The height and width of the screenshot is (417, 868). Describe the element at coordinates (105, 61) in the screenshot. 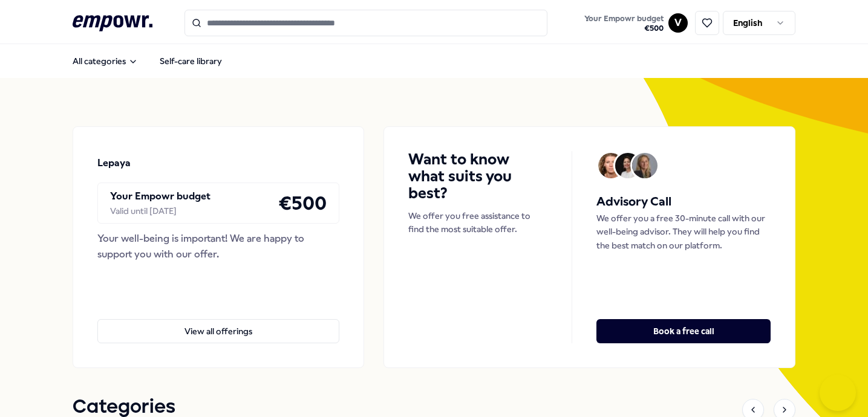

I see `button: All categories` at that location.